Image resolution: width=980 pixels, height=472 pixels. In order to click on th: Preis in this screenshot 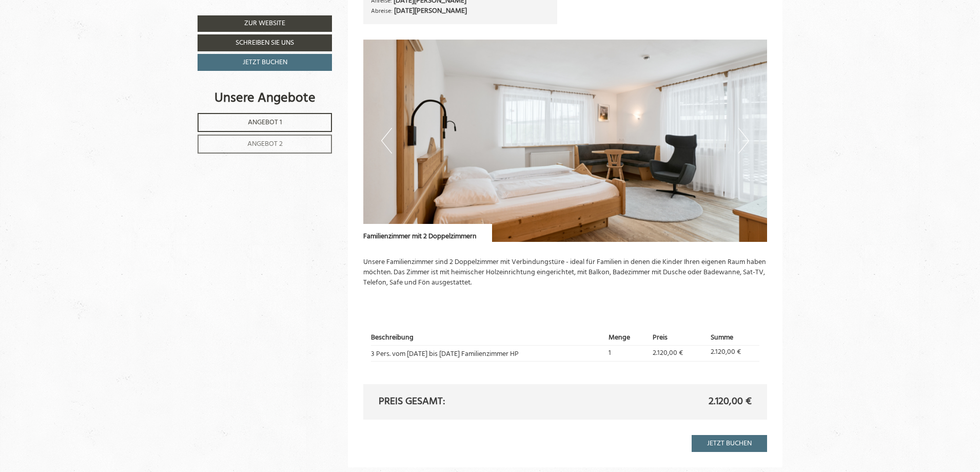, I will do `click(677, 338)`.